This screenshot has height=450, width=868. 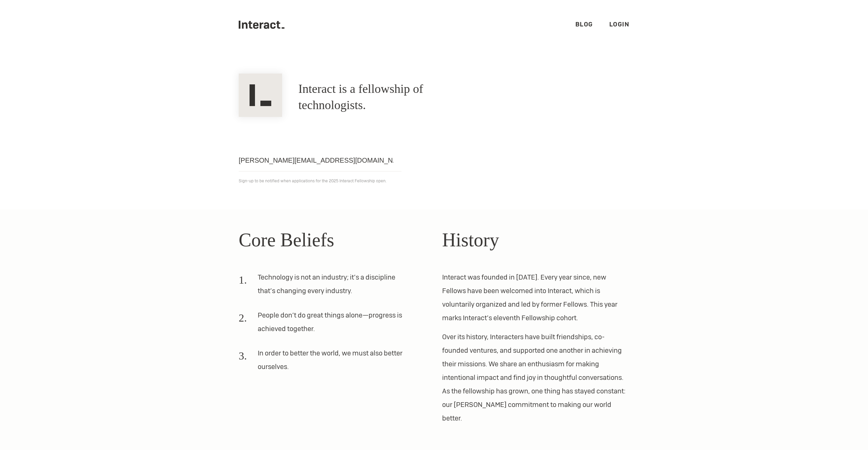 I want to click on p: Over its history, Interacters have built friendships, co-founded ventures, and supported one anot..., so click(x=536, y=378).